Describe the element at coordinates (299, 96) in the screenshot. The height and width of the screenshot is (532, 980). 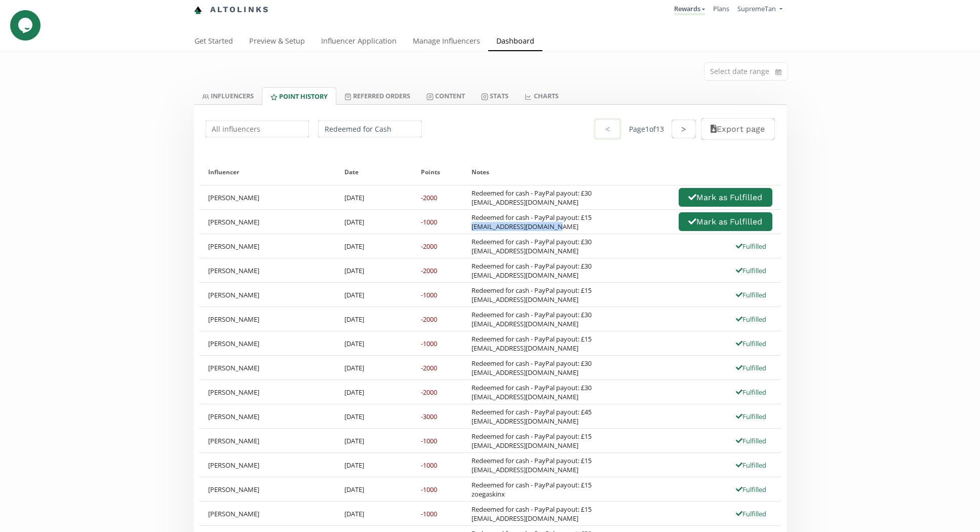
I see `a: Point HISTORY` at that location.